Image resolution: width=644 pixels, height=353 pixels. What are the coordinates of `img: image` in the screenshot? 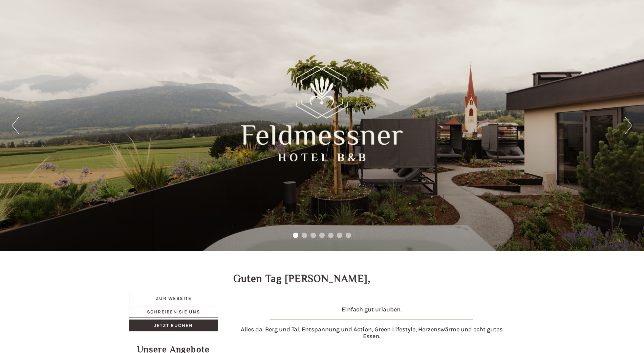 It's located at (371, 320).